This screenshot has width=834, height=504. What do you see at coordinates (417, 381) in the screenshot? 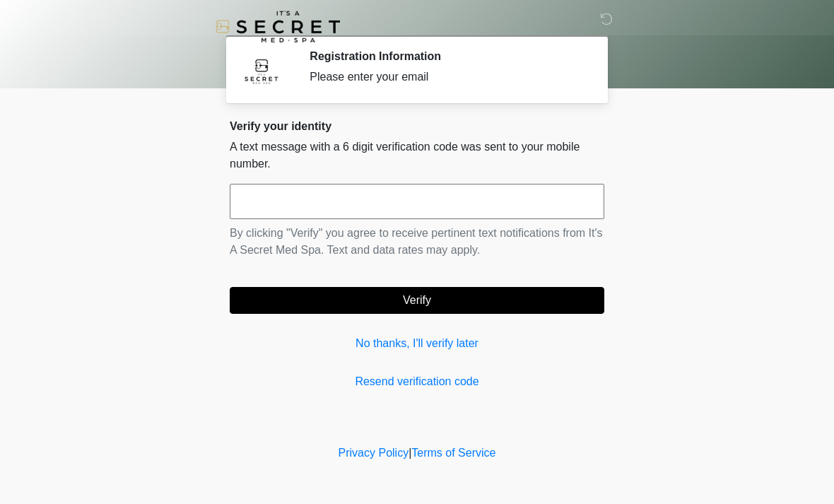
I see `a: Resend verification code` at bounding box center [417, 381].